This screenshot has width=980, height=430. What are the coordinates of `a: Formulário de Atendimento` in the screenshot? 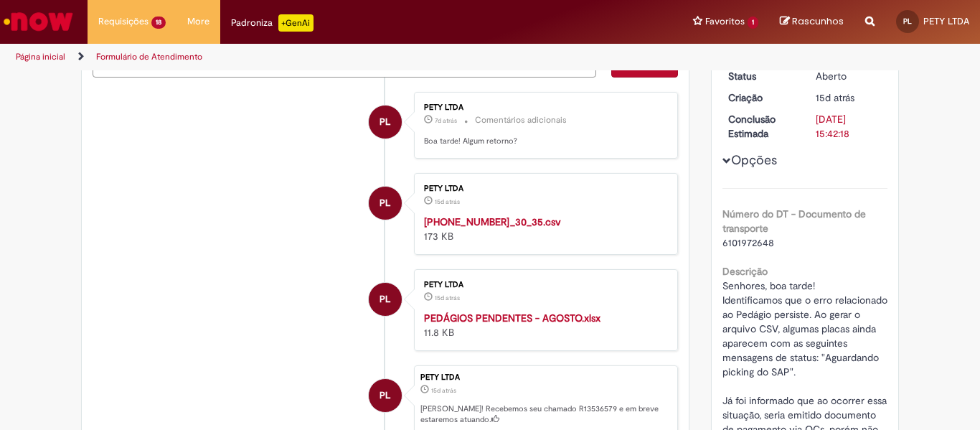 It's located at (149, 56).